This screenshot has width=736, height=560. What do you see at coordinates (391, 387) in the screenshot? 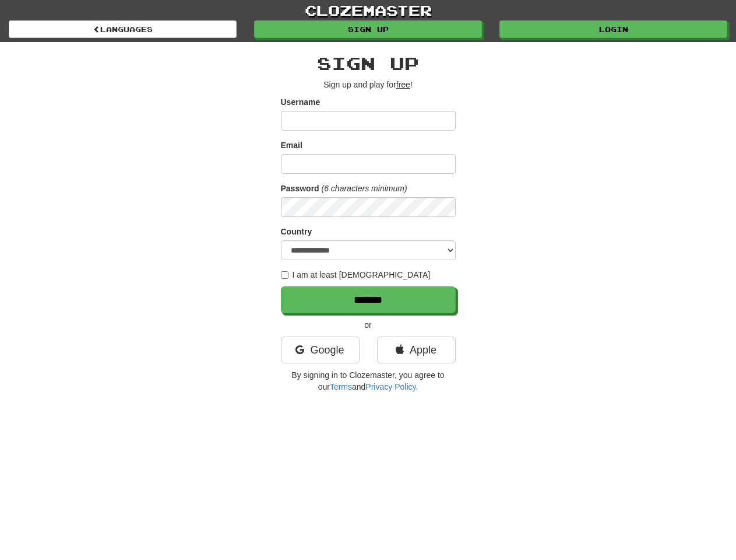
I see `a: Privacy Policy` at bounding box center [391, 387].